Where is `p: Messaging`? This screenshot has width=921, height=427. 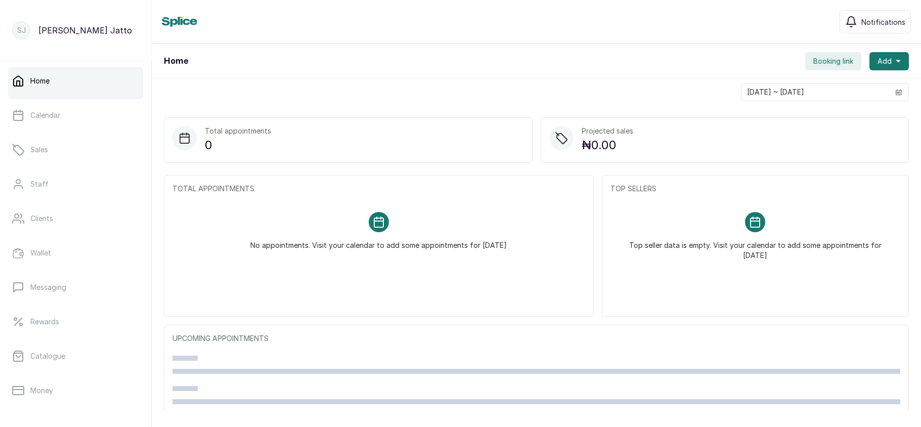
p: Messaging is located at coordinates (48, 287).